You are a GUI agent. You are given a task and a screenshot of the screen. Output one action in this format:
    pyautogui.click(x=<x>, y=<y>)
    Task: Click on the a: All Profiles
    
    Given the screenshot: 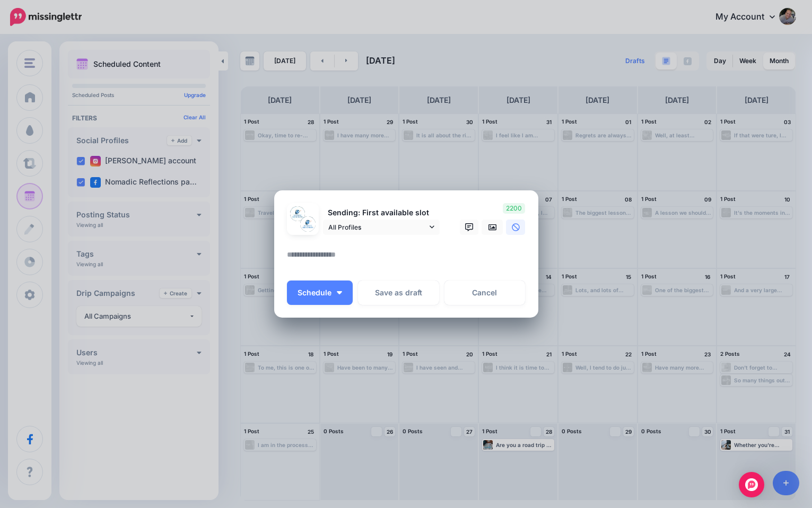 What is the action you would take?
    pyautogui.click(x=381, y=227)
    